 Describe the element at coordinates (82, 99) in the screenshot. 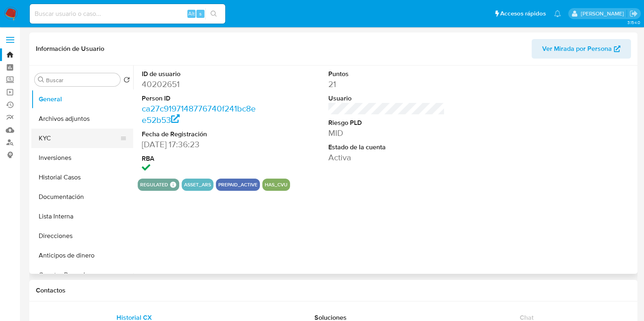

I see `button: General` at that location.